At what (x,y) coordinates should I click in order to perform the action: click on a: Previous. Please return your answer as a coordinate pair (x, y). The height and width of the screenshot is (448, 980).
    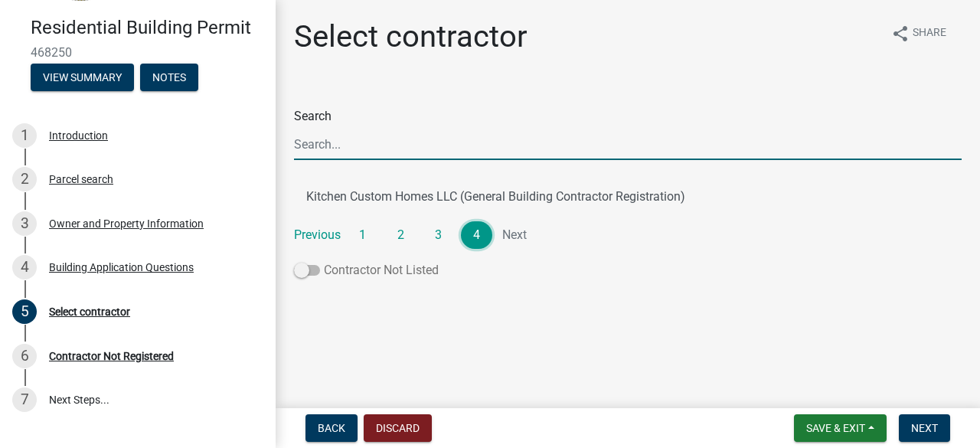
    Looking at the image, I should click on (317, 235).